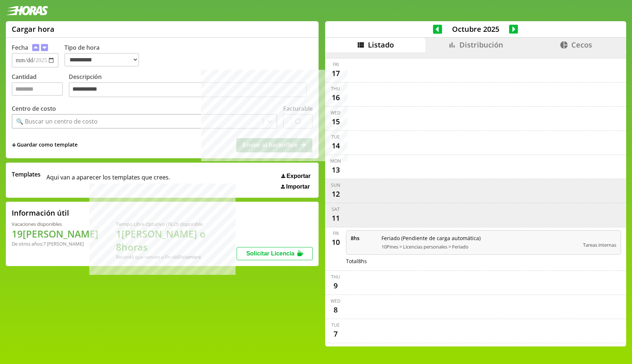 The height and width of the screenshot is (364, 632). What do you see at coordinates (336, 242) in the screenshot?
I see `div: 10` at bounding box center [336, 242].